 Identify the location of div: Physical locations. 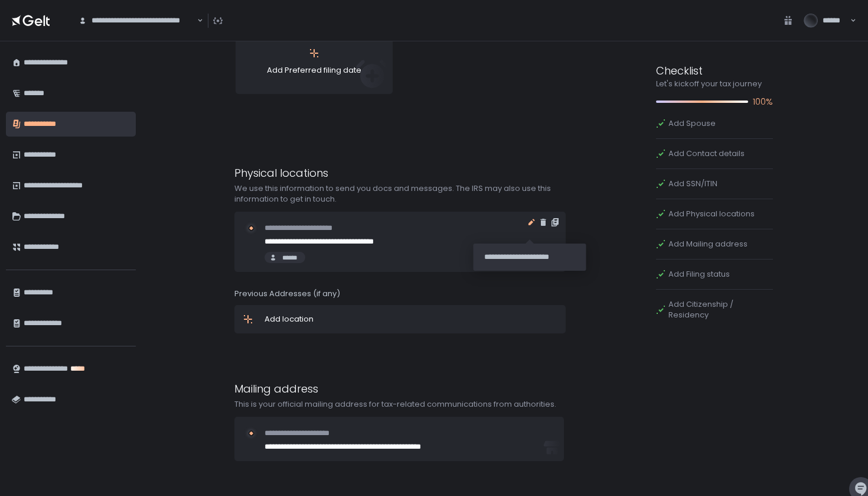
(400, 173).